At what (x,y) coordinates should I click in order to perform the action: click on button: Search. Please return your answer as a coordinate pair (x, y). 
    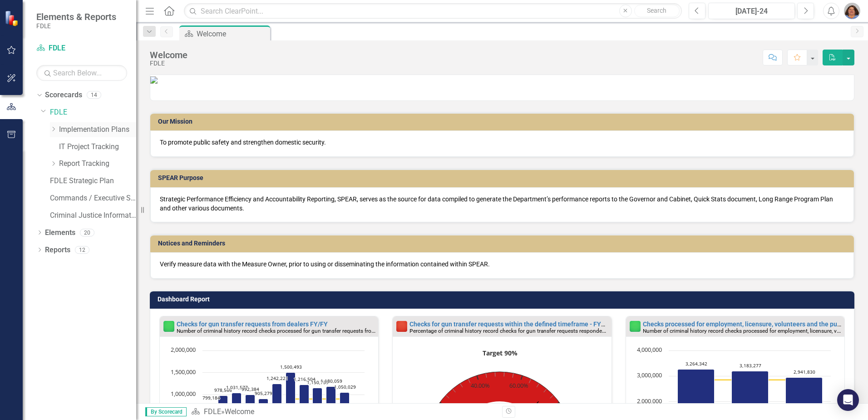
    Looking at the image, I should click on (656, 11).